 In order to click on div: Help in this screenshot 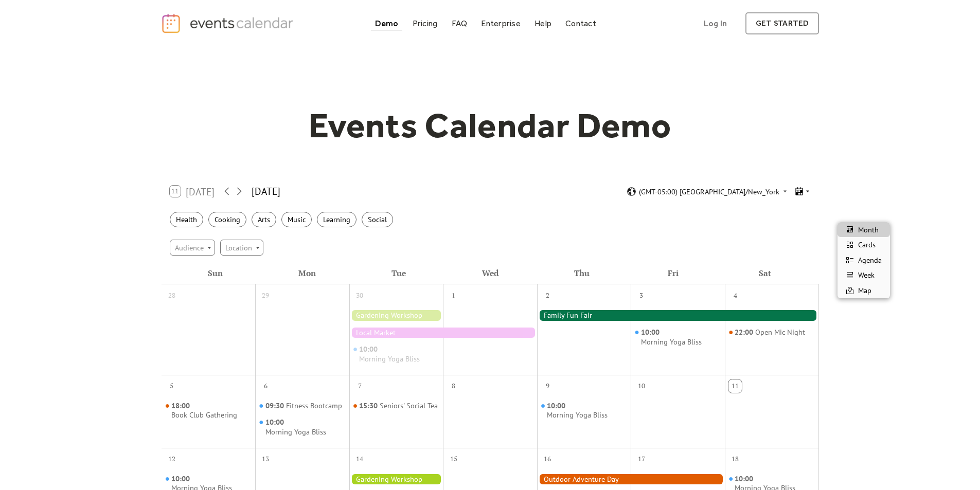, I will do `click(543, 23)`.